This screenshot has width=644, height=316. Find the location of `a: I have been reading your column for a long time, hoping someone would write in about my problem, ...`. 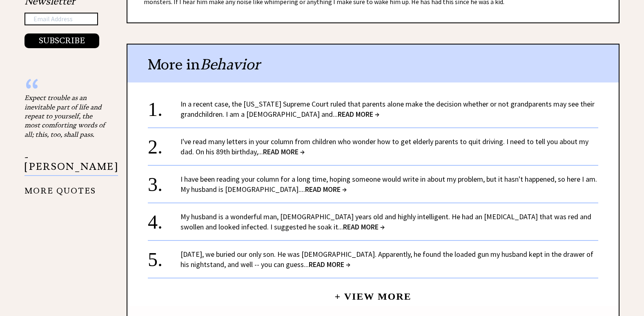

a: I have been reading your column for a long time, hoping someone would write in about my problem, ... is located at coordinates (389, 184).